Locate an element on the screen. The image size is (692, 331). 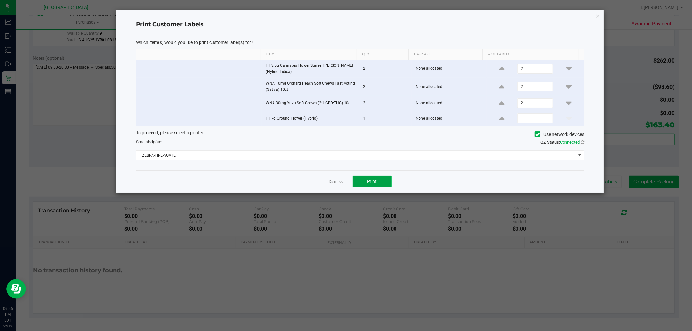
td: FT 7g Ground Flower (Hybrid) is located at coordinates (310, 118).